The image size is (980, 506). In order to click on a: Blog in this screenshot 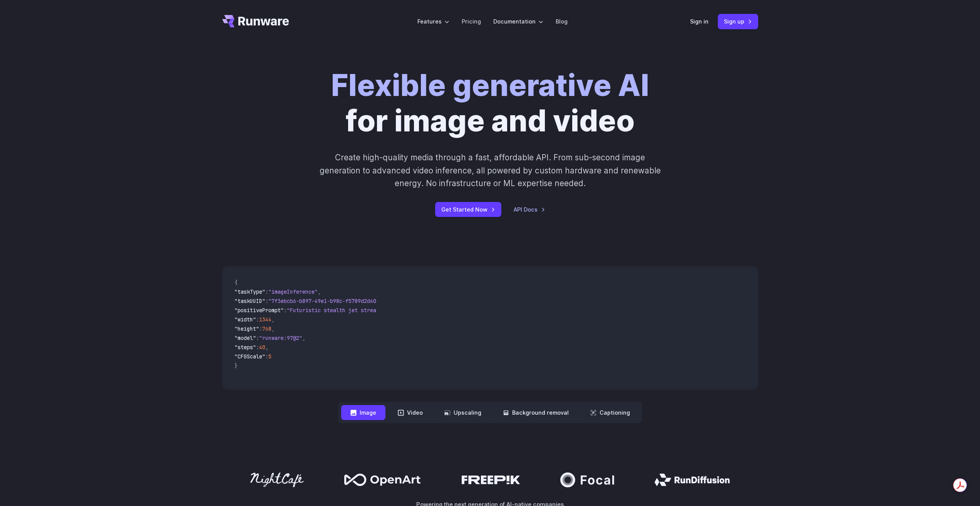, I will do `click(561, 21)`.